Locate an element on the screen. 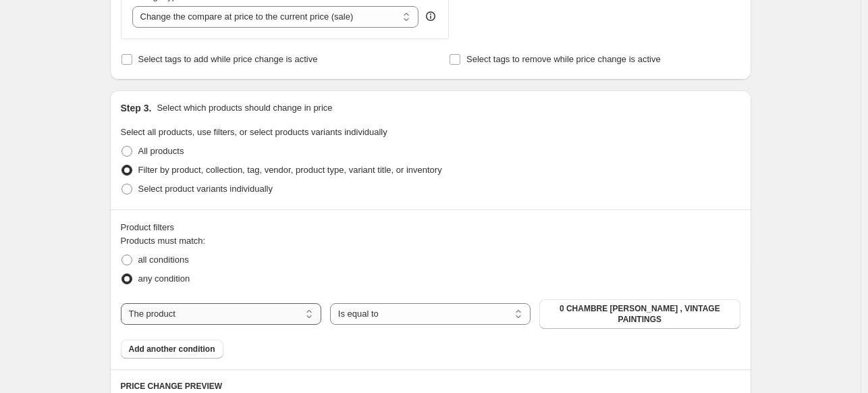 This screenshot has height=393, width=868. button: 0 CHAMBRE DE RAPHAËL , VINTAGE PAINTINGS is located at coordinates (639, 314).